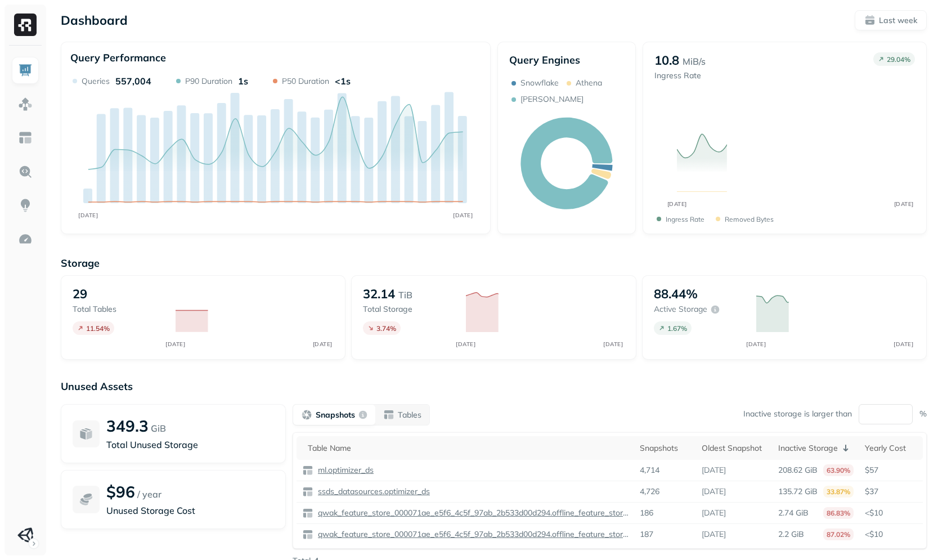 This screenshot has width=938, height=560. I want to click on p: Total storage, so click(408, 309).